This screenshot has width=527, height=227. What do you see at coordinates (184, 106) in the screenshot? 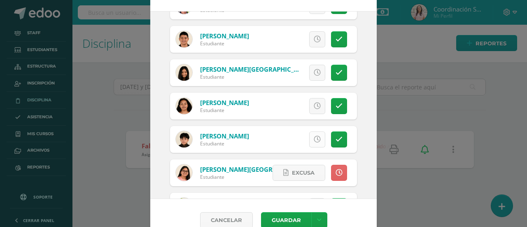
I see `img: cf09f4d4636cf2a8c4c6d7366294667a.png` at bounding box center [184, 106].